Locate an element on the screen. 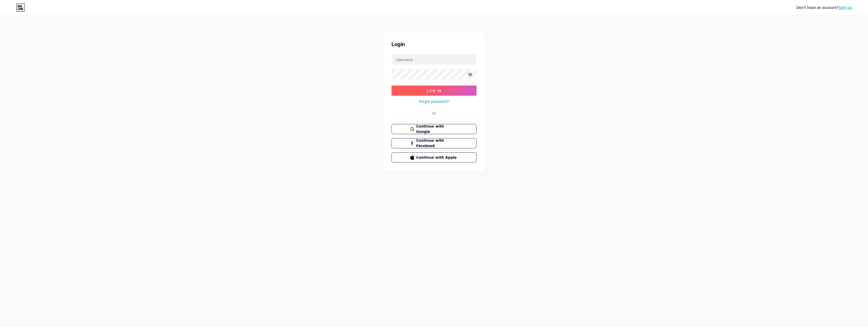 This screenshot has width=868, height=327. a: Forgot password? is located at coordinates (434, 101).